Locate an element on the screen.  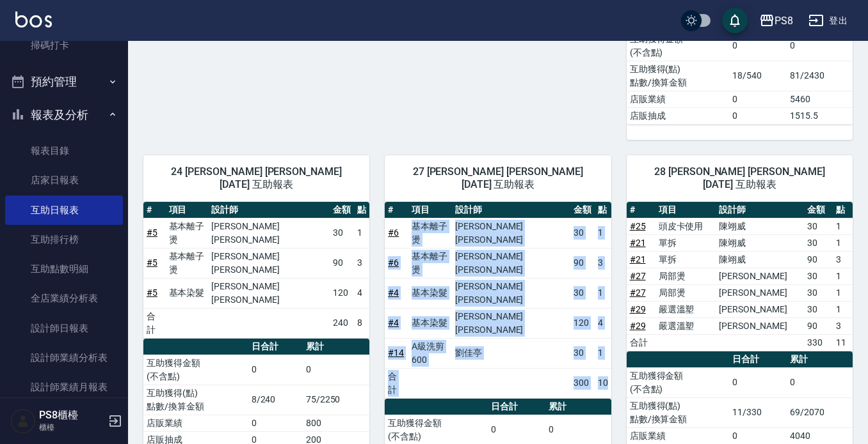
a: 報表目錄 is located at coordinates (64, 151).